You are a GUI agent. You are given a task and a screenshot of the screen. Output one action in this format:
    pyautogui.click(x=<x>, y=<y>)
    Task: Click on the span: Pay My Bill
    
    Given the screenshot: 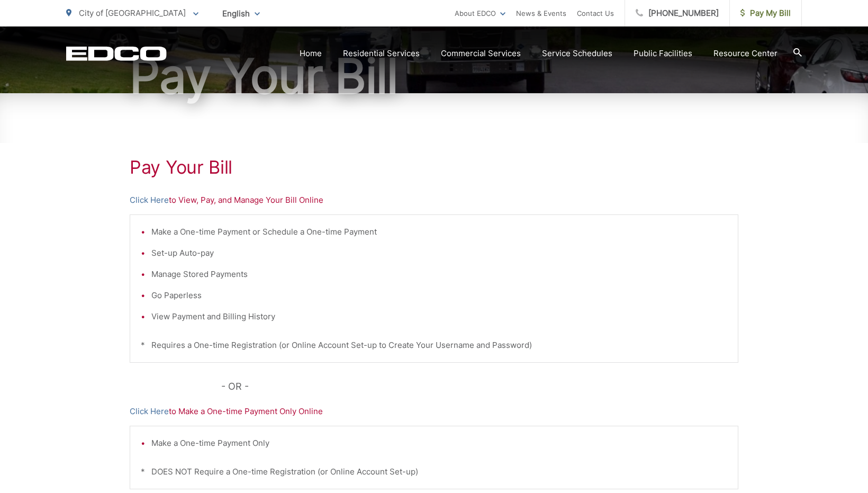 What is the action you would take?
    pyautogui.click(x=765, y=13)
    